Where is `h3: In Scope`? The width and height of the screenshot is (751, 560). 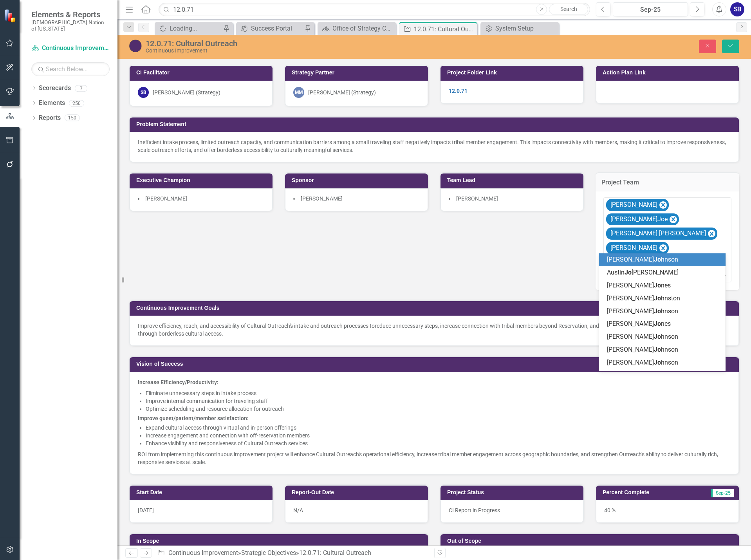
h3: In Scope is located at coordinates (280, 541).